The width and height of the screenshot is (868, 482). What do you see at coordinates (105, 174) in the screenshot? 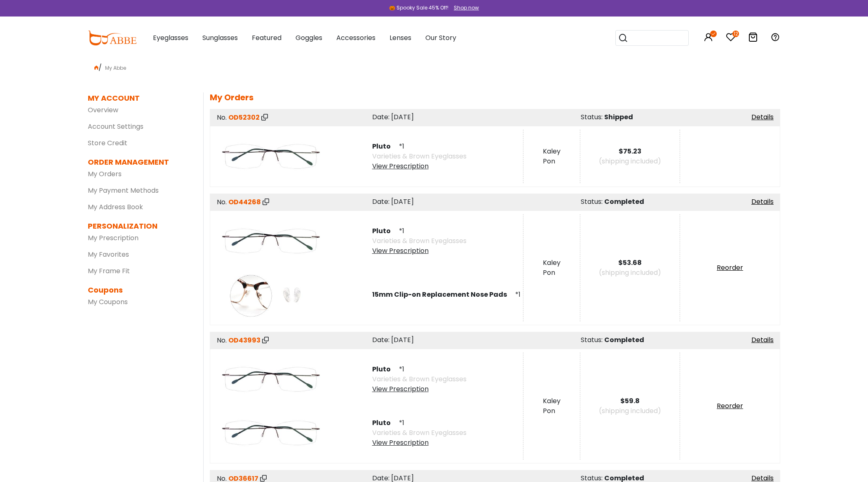
I see `a: My Orders` at bounding box center [105, 174].